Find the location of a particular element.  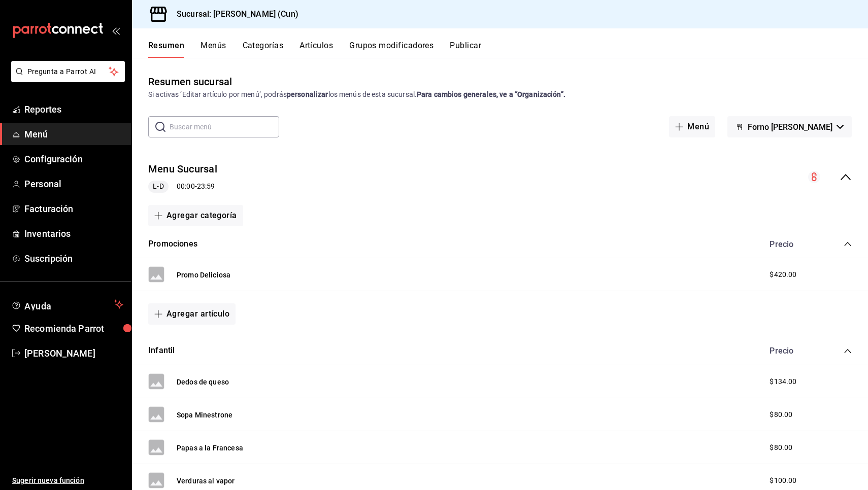

button: Menu Sucursal is located at coordinates (182, 169).